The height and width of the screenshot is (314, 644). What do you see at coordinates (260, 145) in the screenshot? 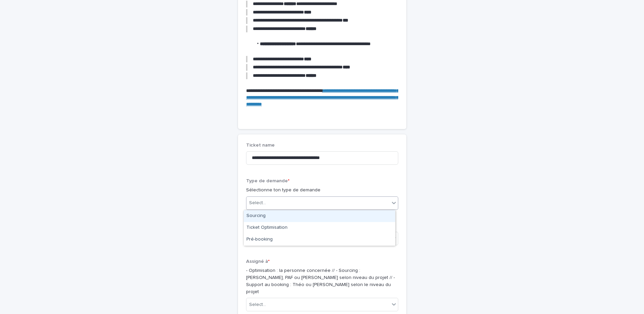
I see `span: Ticket name` at bounding box center [260, 145].